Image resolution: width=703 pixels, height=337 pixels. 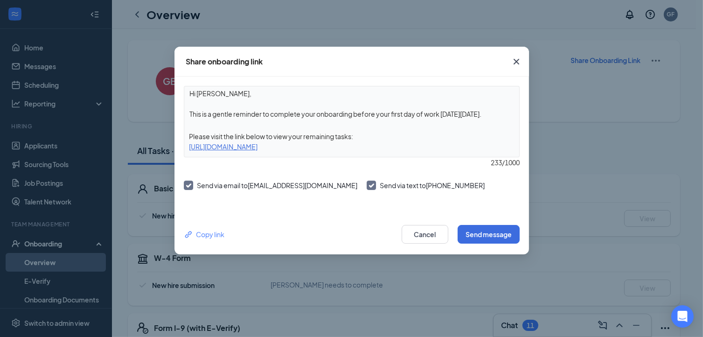 What do you see at coordinates (188, 234) in the screenshot?
I see `svg: Link` at bounding box center [188, 234].